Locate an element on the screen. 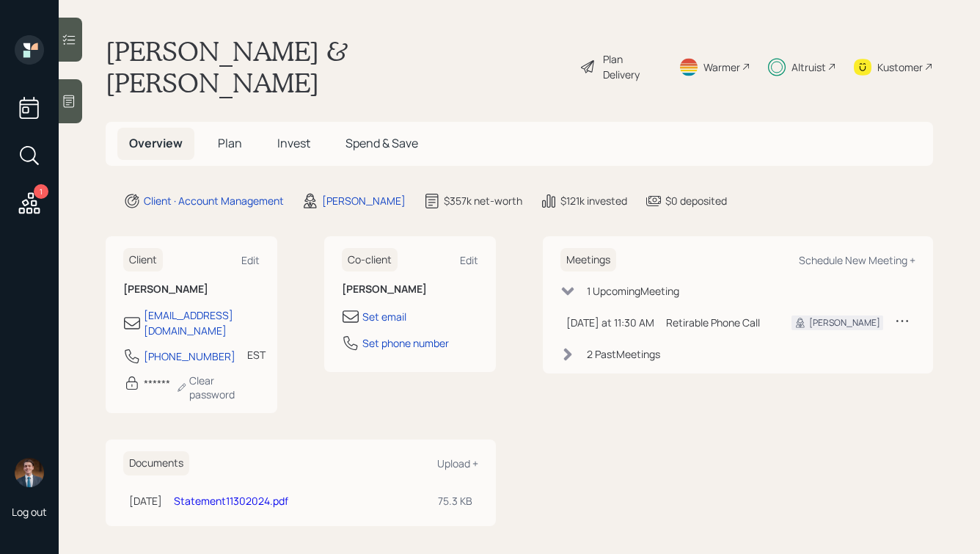 This screenshot has width=980, height=554. h6: Meetings is located at coordinates (588, 260).